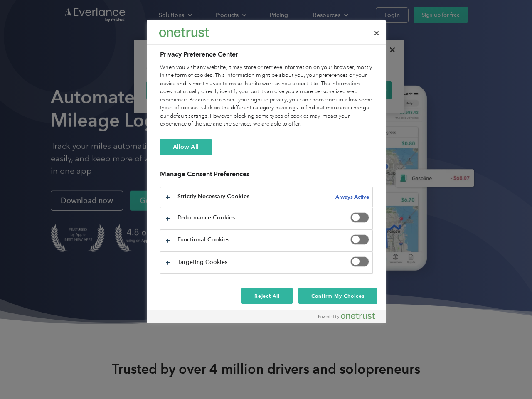 Image resolution: width=532 pixels, height=399 pixels. I want to click on div: When you visit any website, it may store or retrieve information on your browser, mostly in the f..., so click(266, 96).